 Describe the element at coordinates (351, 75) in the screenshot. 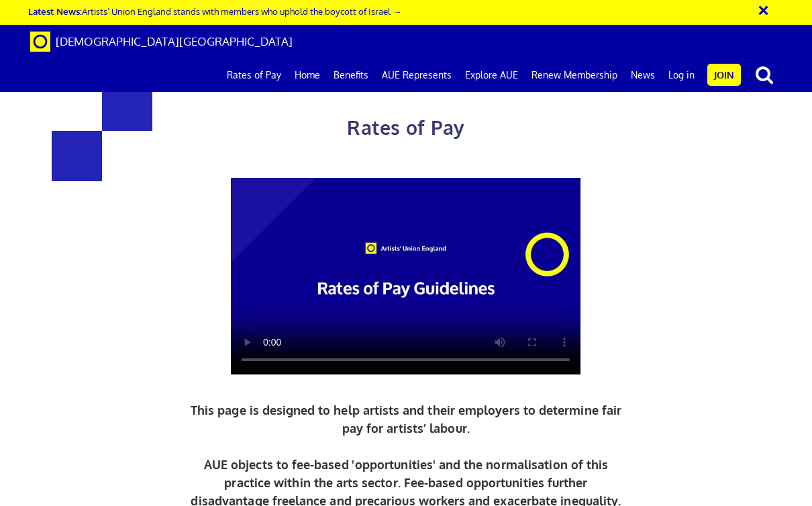

I see `a: Benefits` at that location.